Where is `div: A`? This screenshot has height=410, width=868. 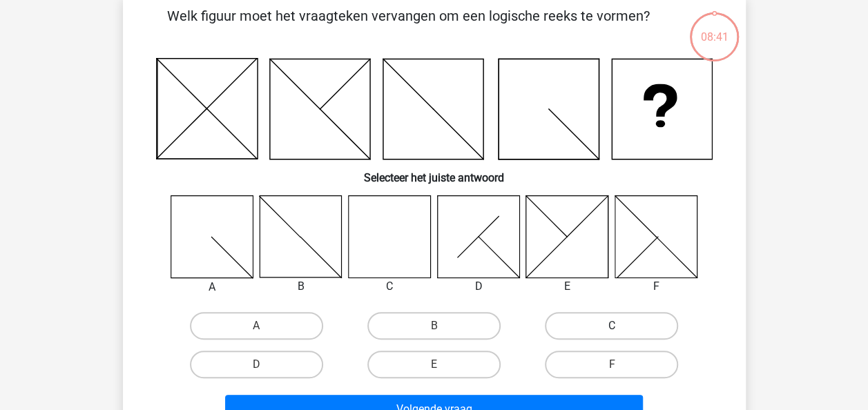
div: A is located at coordinates (212, 288).